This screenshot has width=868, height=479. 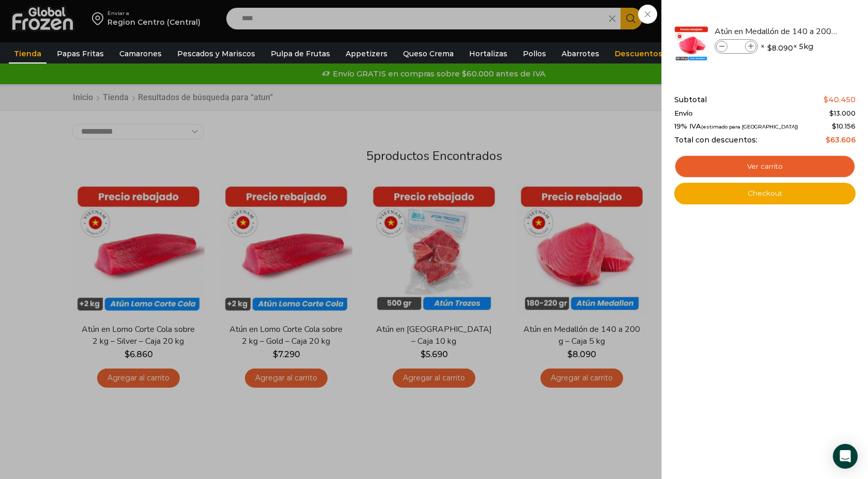 What do you see at coordinates (776, 32) in the screenshot?
I see `a: Atún en Medallón de 140 a 200 g - Caja 5 kg` at bounding box center [776, 32].